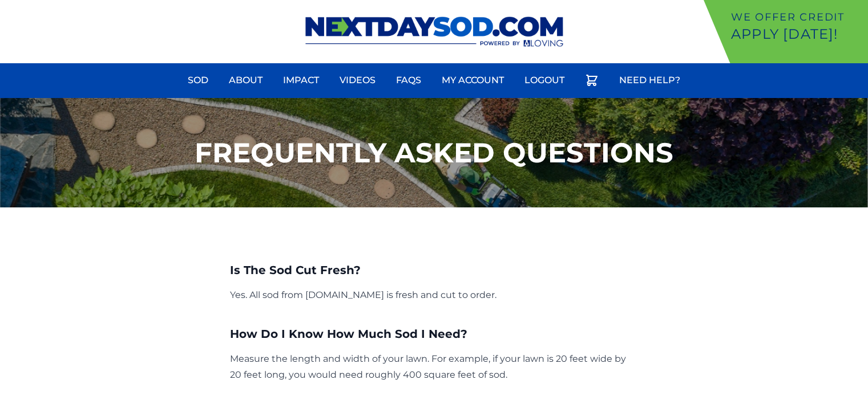 The width and height of the screenshot is (868, 396). What do you see at coordinates (246, 80) in the screenshot?
I see `a: About` at bounding box center [246, 80].